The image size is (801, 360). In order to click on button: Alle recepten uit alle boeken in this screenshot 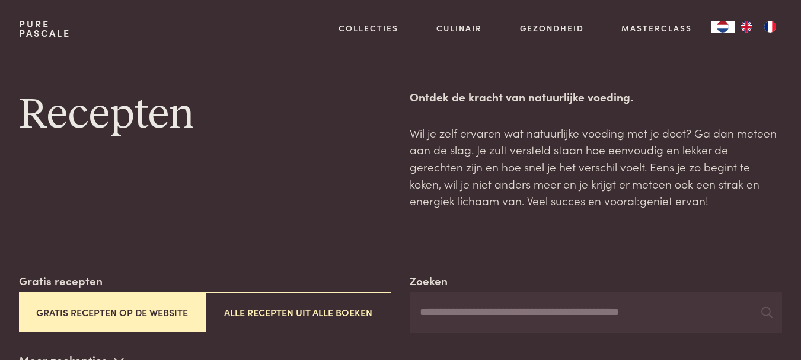, I will do `click(298, 312)`.